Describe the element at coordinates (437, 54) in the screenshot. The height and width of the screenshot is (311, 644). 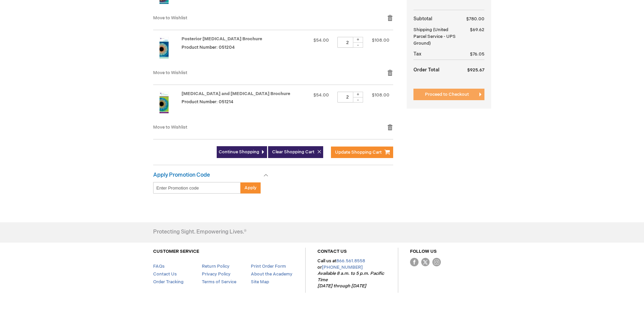
I see `th: Tax` at that location.